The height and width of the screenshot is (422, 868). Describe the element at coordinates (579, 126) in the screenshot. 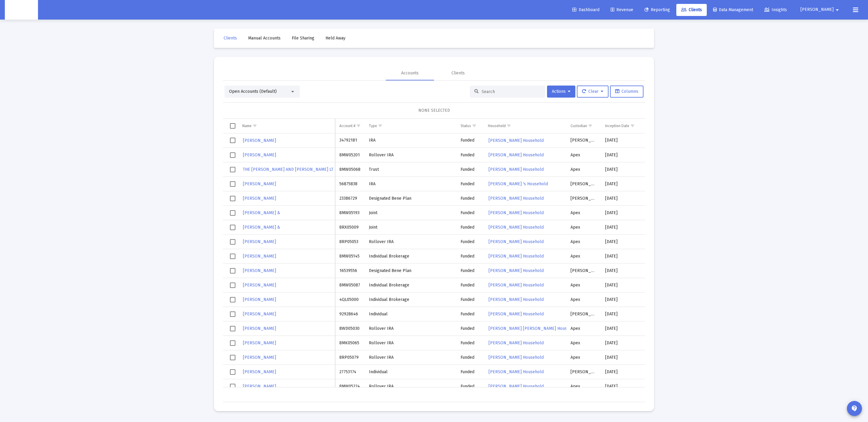

I see `div: Custodian` at that location.